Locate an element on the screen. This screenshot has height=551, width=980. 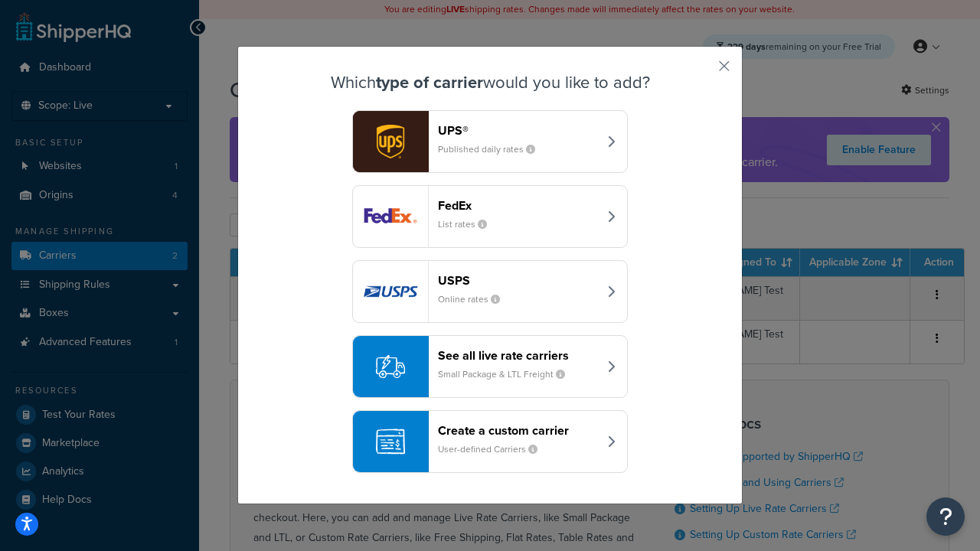
small: Published daily rates is located at coordinates (492, 150).